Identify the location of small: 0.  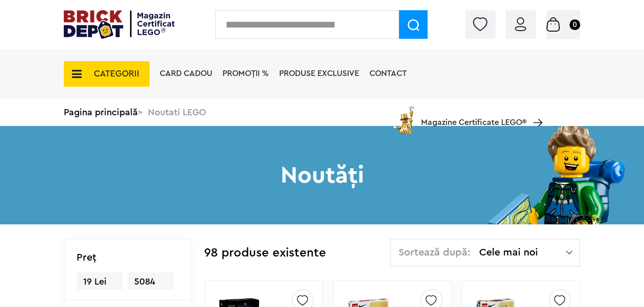
(574, 25).